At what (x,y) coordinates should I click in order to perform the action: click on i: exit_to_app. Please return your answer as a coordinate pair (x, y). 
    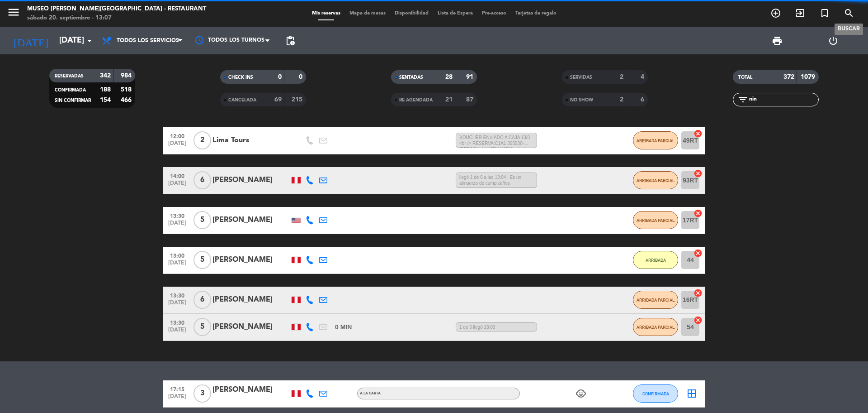
    Looking at the image, I should click on (801, 13).